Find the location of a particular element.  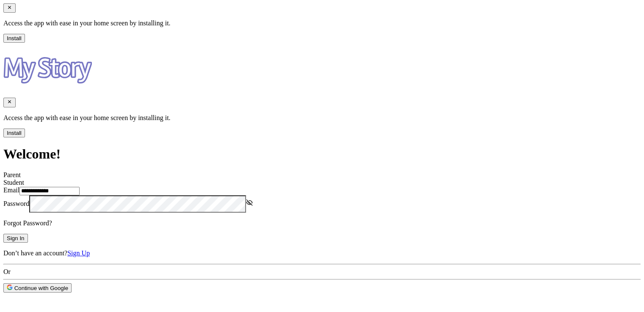

img: icon is located at coordinates (10, 287).